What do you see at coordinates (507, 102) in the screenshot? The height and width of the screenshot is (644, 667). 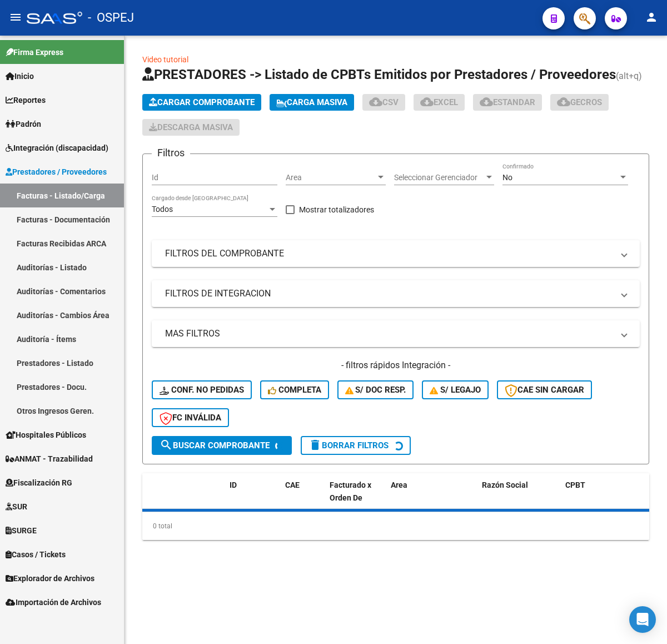 I see `button: Estandar` at bounding box center [507, 102].